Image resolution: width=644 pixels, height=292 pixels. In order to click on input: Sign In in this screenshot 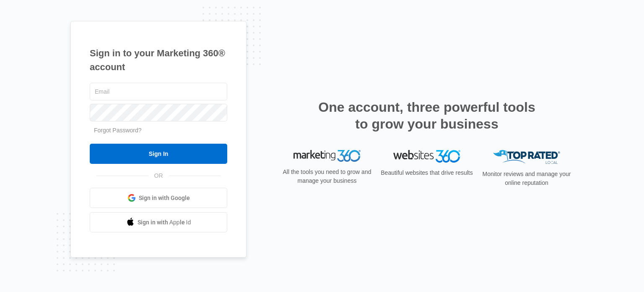, I will do `click(159, 154)`.